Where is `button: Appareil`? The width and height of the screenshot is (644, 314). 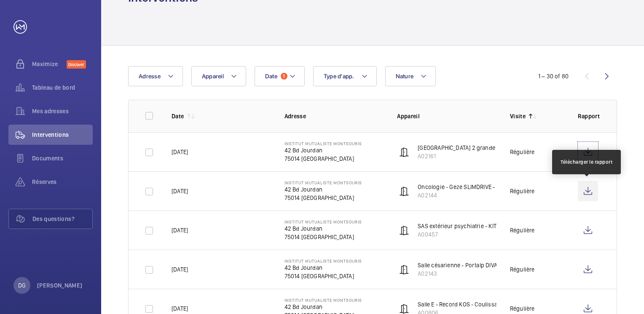 button: Appareil is located at coordinates (219, 76).